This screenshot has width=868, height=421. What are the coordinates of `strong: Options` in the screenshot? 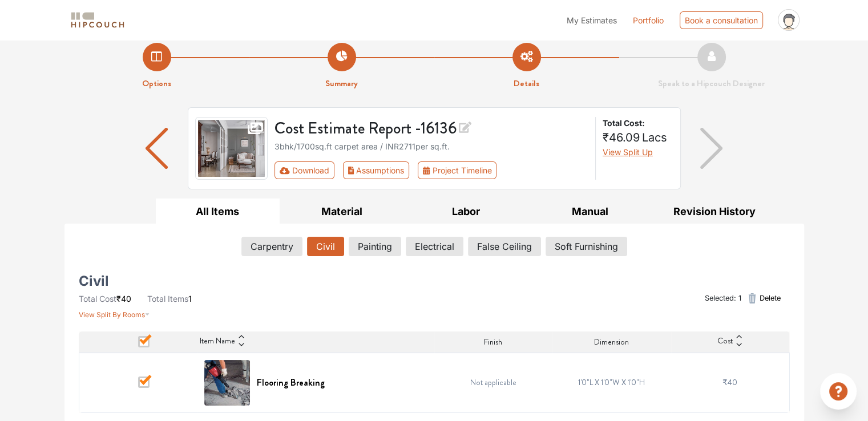 It's located at (156, 84).